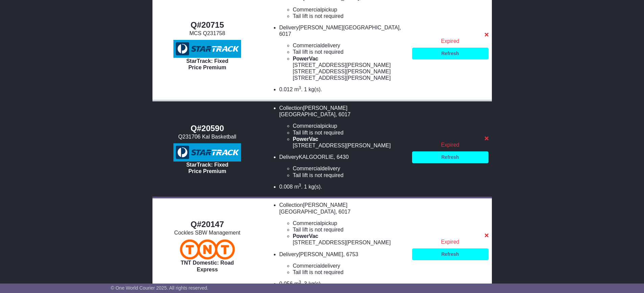 The image size is (644, 293). I want to click on span: , 6753, so click(351, 254).